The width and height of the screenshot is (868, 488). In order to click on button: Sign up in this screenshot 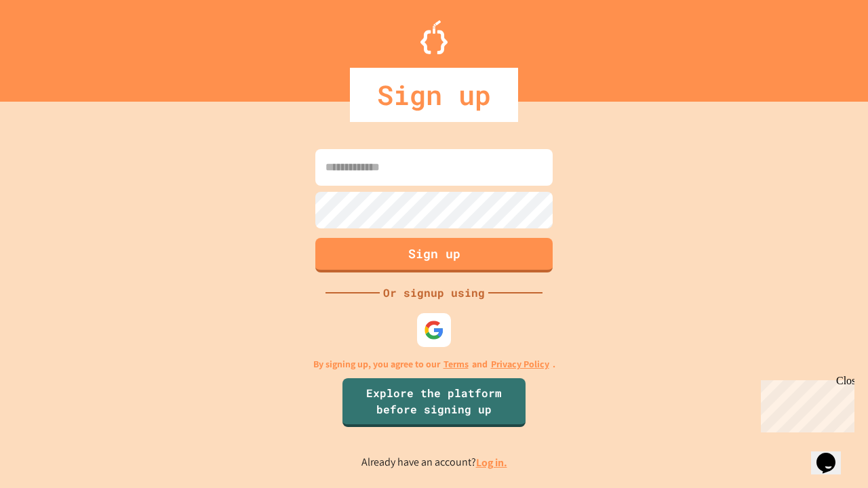, I will do `click(434, 255)`.